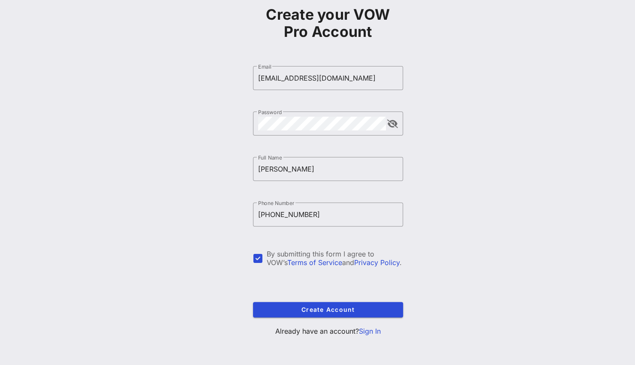 The image size is (635, 365). Describe the element at coordinates (270, 157) in the screenshot. I see `label: Full Name` at that location.